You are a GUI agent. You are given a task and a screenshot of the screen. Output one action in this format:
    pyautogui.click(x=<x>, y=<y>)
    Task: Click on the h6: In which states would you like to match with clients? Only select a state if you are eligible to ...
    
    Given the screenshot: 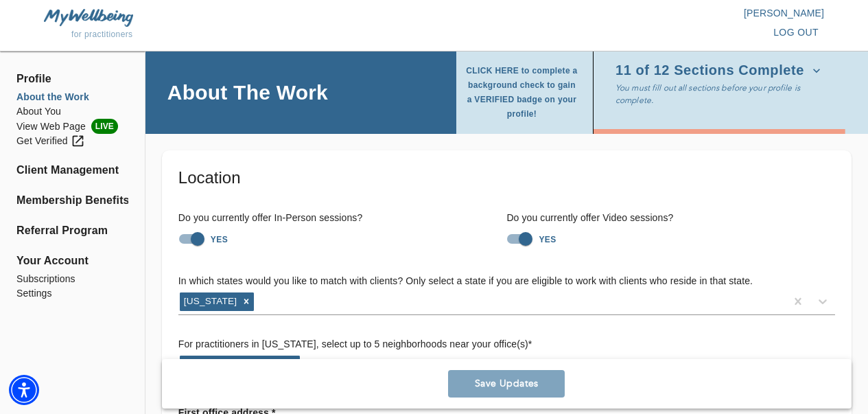 What is the action you would take?
    pyautogui.click(x=507, y=281)
    